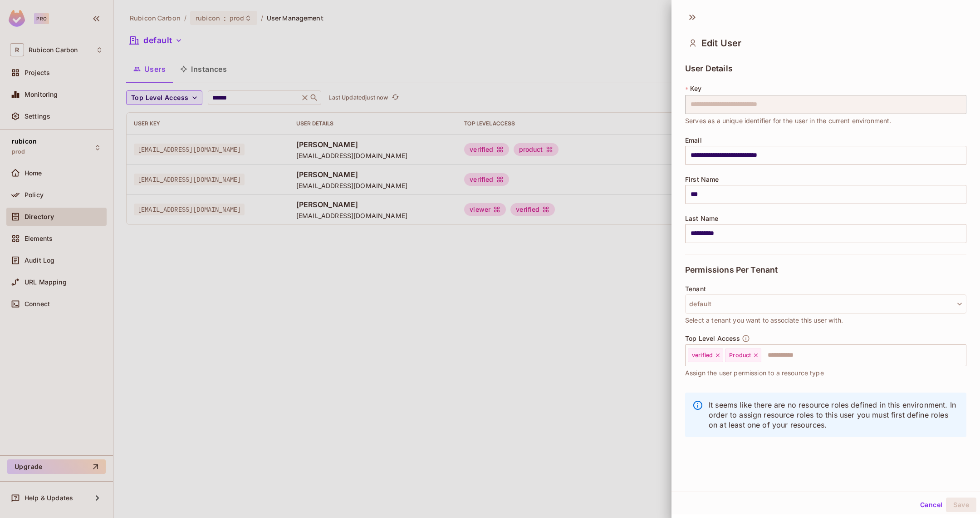  I want to click on span: Top Level Access, so click(713, 338).